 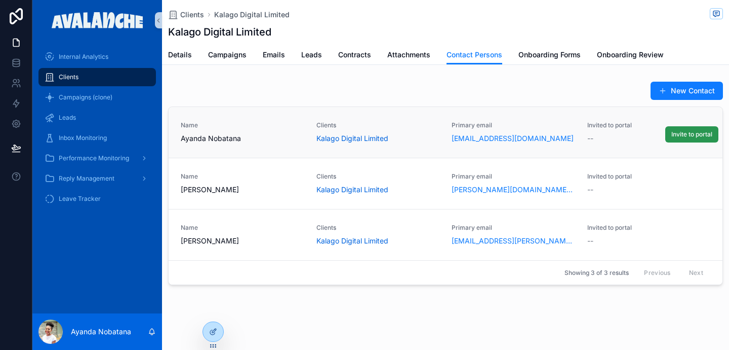 I want to click on span: Leave Tracker, so click(x=80, y=199).